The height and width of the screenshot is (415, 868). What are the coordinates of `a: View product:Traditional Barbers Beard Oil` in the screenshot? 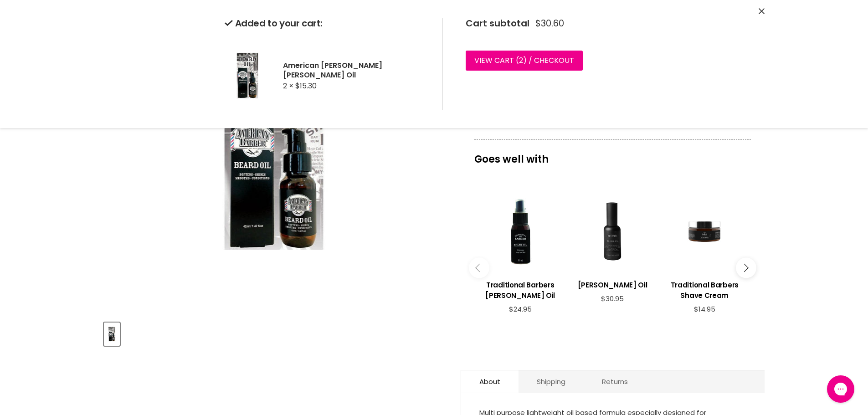 It's located at (520, 289).